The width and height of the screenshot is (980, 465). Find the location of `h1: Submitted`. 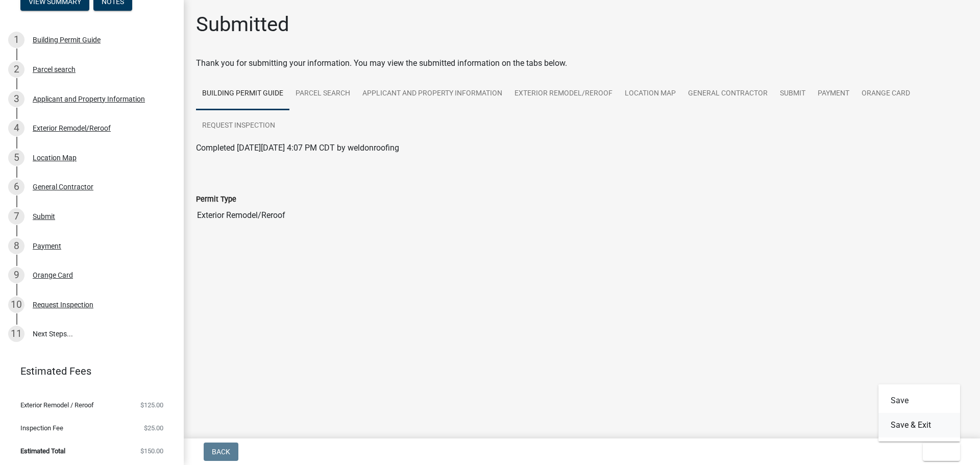

h1: Submitted is located at coordinates (243, 24).